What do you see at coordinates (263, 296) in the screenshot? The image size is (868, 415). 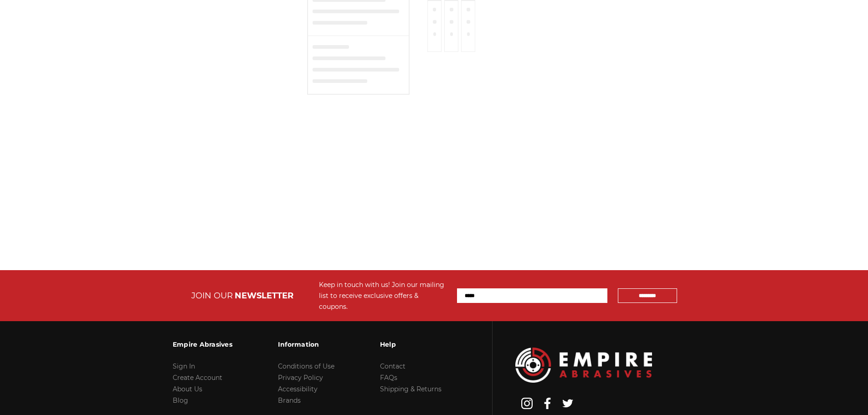 I see `span: NEWSLETTER` at bounding box center [263, 296].